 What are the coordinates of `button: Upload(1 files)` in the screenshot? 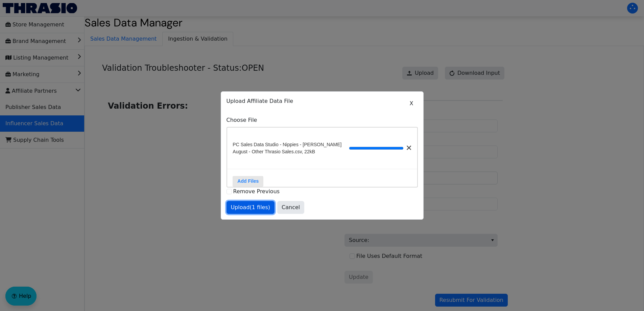 It's located at (251, 207).